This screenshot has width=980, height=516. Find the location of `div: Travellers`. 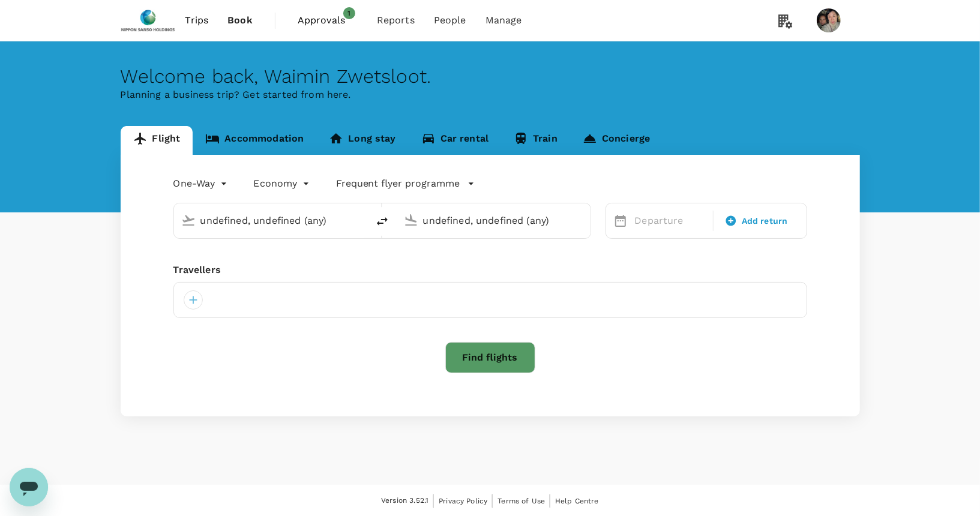

div: Travellers is located at coordinates (491, 270).